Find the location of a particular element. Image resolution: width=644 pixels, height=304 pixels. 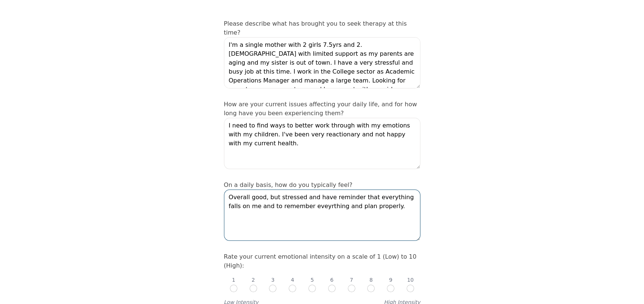

p: 8 is located at coordinates (371, 280).